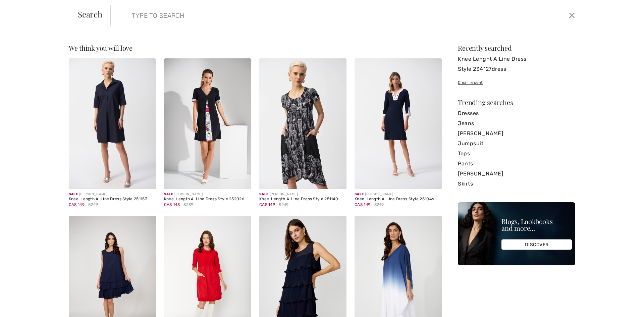 Image resolution: width=644 pixels, height=317 pixels. I want to click on div: DISCOVER, so click(537, 245).